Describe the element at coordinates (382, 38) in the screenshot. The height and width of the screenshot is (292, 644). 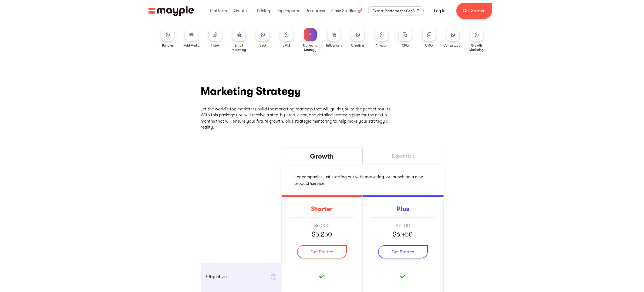
I see `a: Amazon` at that location.